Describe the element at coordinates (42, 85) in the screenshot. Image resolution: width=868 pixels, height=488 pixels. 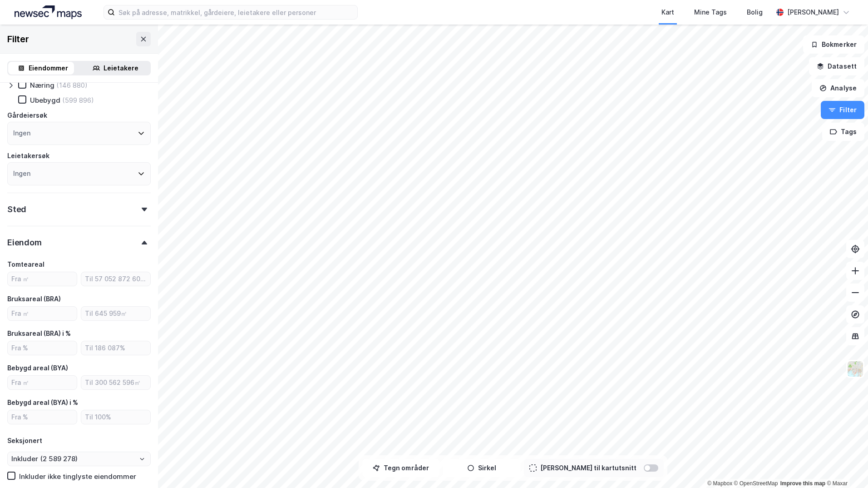
I see `div: Næring` at that location.